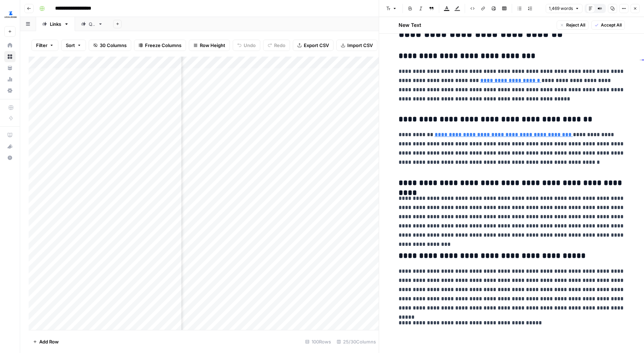 This screenshot has width=644, height=353. I want to click on a: Usage, so click(10, 79).